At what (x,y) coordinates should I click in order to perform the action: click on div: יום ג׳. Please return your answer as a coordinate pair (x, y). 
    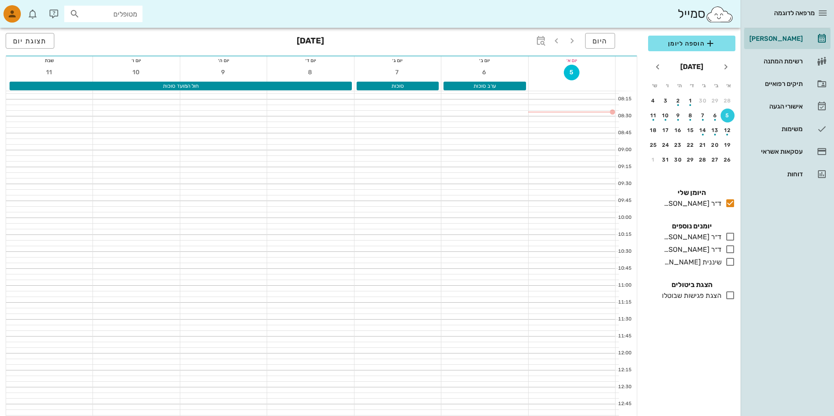
    Looking at the image, I should click on (397, 60).